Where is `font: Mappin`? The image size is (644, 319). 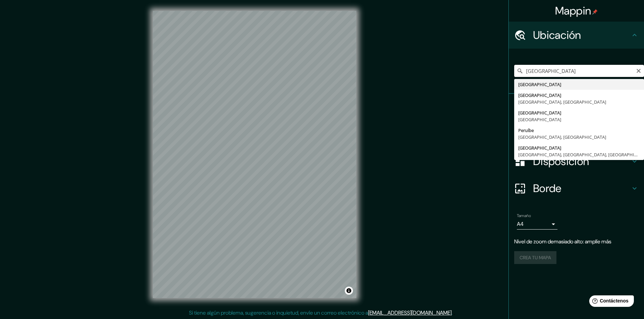
font: Mappin is located at coordinates (573, 11).